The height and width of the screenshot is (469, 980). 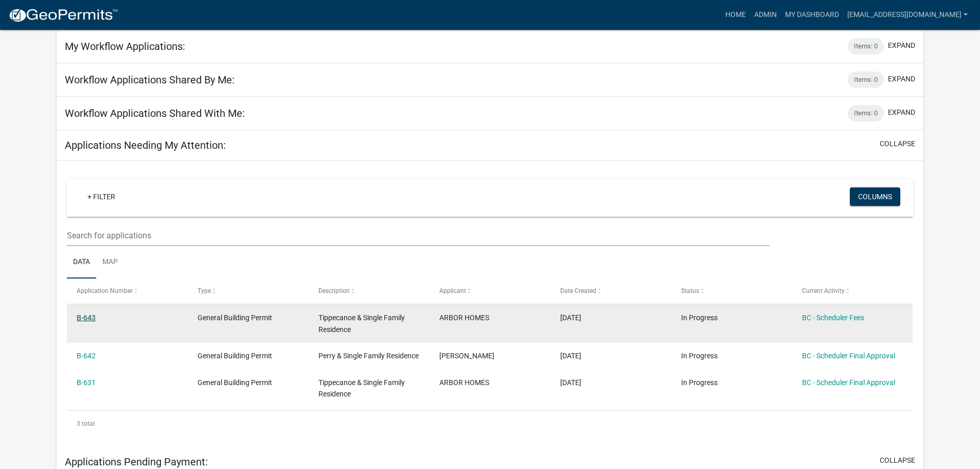 What do you see at coordinates (418, 235) in the screenshot?
I see `input: Search for applications` at bounding box center [418, 235].